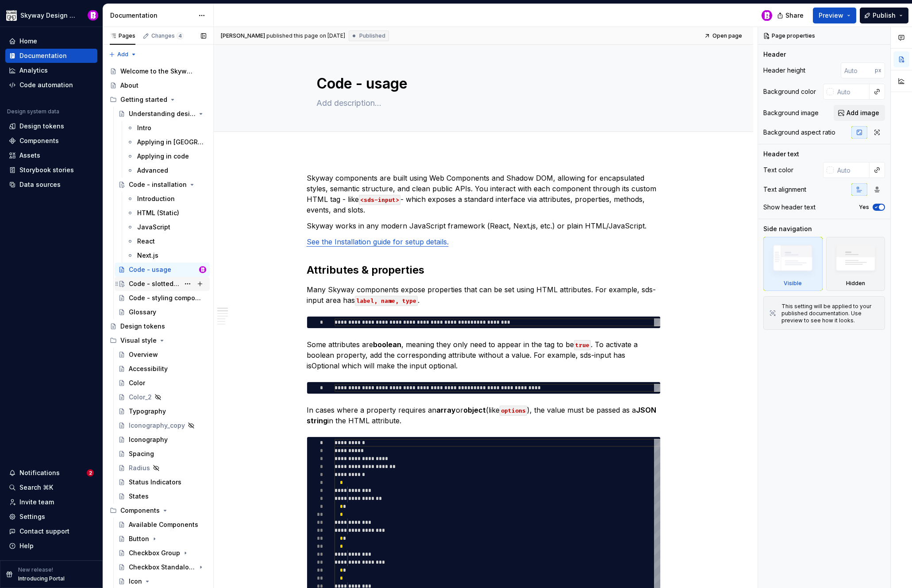  Describe the element at coordinates (51, 185) in the screenshot. I see `a: Data sources` at that location.